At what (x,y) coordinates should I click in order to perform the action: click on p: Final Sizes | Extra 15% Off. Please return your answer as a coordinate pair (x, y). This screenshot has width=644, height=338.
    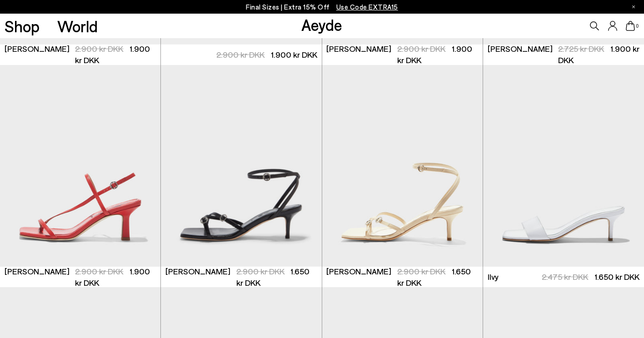
    Looking at the image, I should click on (322, 7).